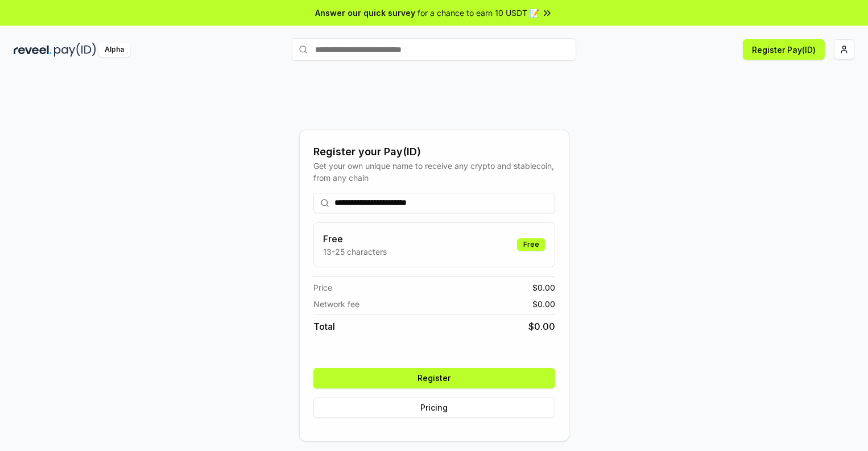 This screenshot has width=868, height=451. Describe the element at coordinates (365, 13) in the screenshot. I see `span: Answer our quick survey` at that location.